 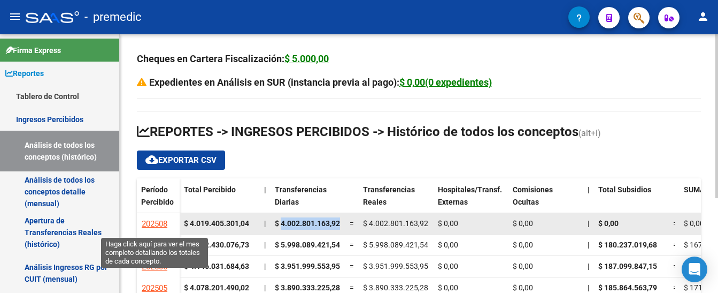 What do you see at coordinates (155, 245) in the screenshot?
I see `span: 202507` at bounding box center [155, 245].